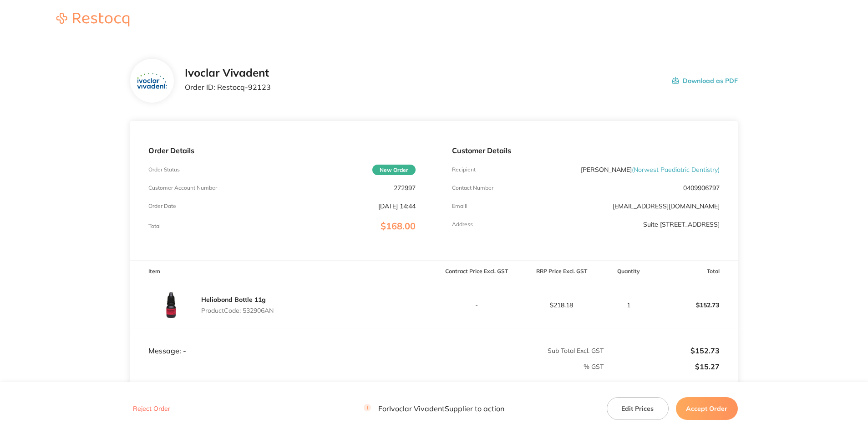 This screenshot has height=435, width=868. Describe the element at coordinates (282, 341) in the screenshot. I see `td: Message: -` at that location.